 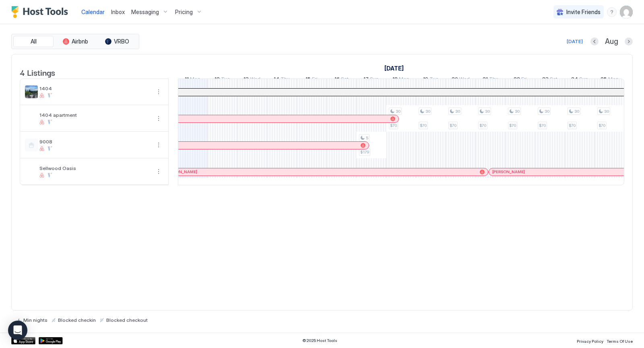 I want to click on span: 4 Listings, so click(x=37, y=72).